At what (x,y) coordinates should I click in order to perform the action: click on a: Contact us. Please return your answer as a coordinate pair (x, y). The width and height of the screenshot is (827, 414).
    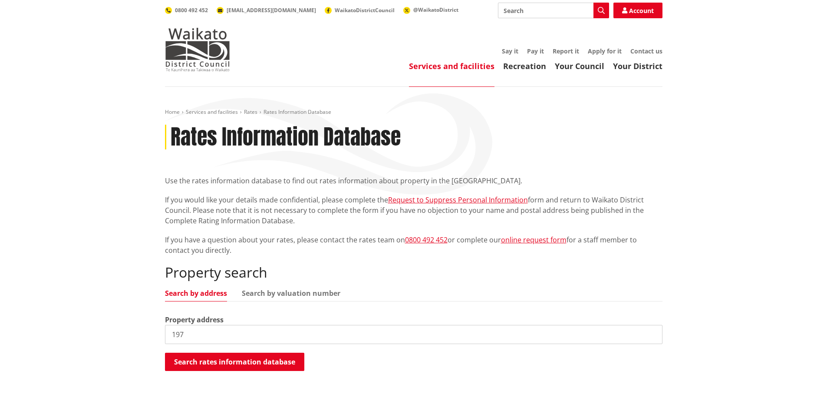
    Looking at the image, I should click on (646, 51).